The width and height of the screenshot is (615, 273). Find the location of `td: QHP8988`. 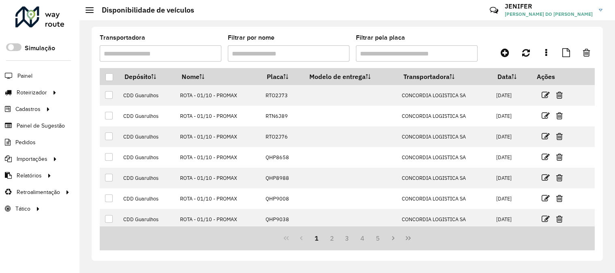

td: QHP8988 is located at coordinates (282, 178).